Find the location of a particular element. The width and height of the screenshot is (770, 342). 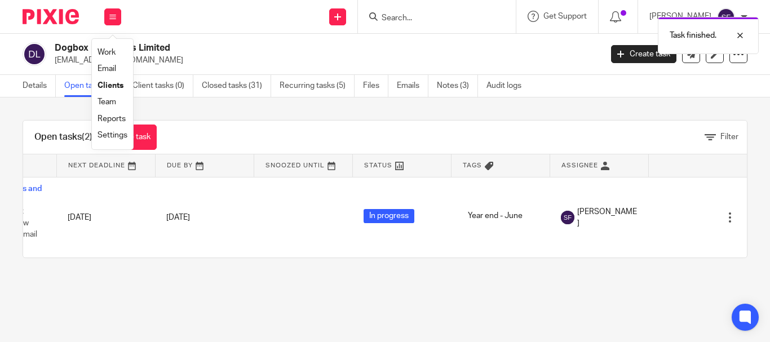

img: Pixie is located at coordinates (51, 16).